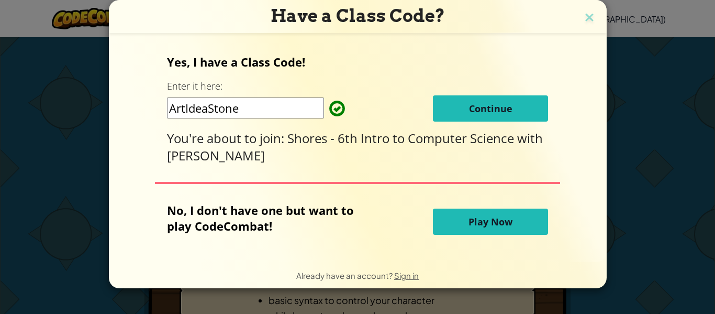 This screenshot has width=715, height=314. I want to click on button: Play Now, so click(490, 221).